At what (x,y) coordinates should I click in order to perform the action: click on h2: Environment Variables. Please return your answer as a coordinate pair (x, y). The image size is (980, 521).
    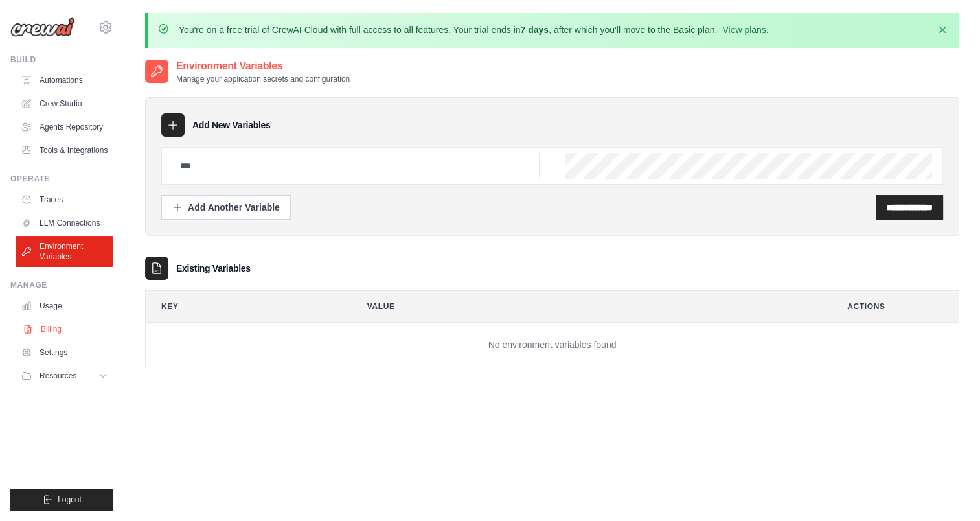
    Looking at the image, I should click on (263, 66).